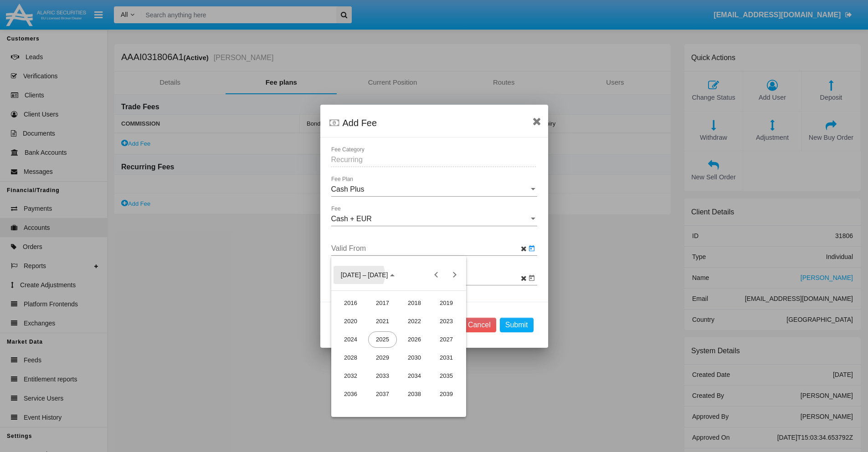 The height and width of the screenshot is (452, 868). I want to click on div: 2018, so click(414, 304).